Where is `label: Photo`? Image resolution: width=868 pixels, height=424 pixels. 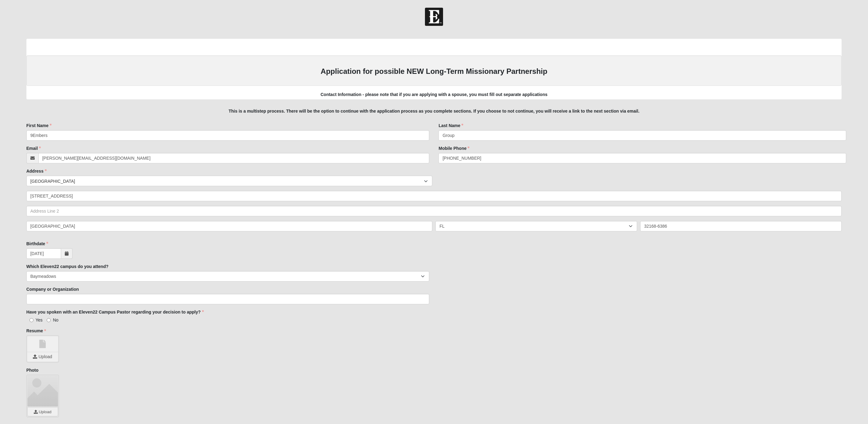
label: Photo is located at coordinates (33, 370).